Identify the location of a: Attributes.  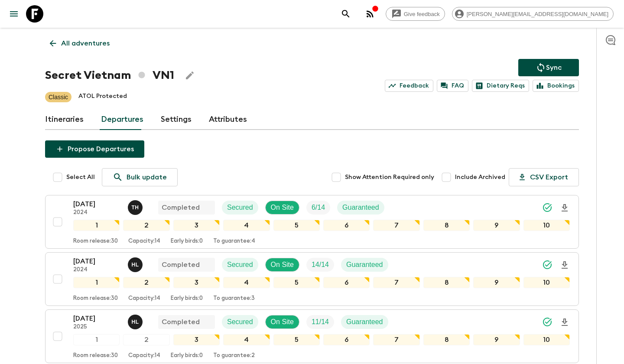
(228, 120).